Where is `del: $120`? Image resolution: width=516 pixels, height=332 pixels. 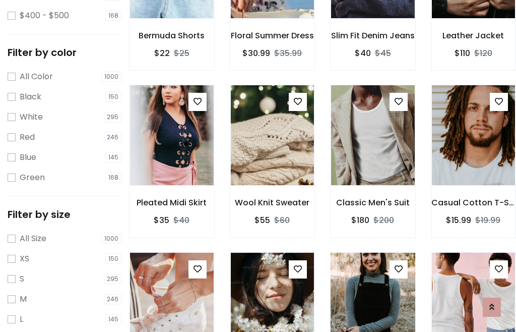 del: $120 is located at coordinates (483, 53).